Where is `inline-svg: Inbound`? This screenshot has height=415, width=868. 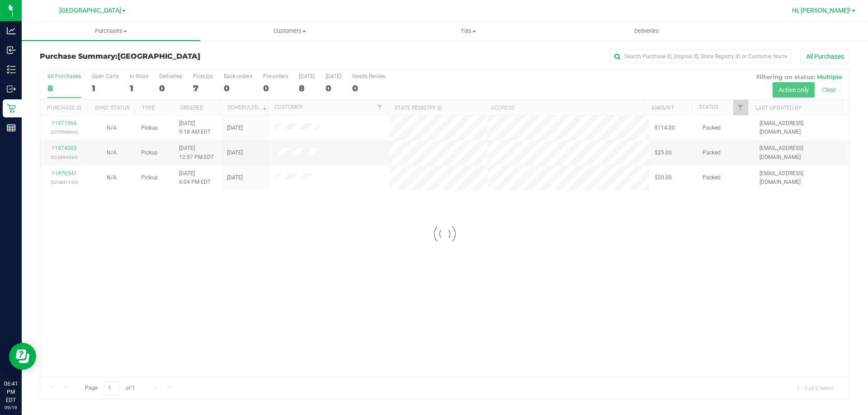
inline-svg: Inbound is located at coordinates (11, 50).